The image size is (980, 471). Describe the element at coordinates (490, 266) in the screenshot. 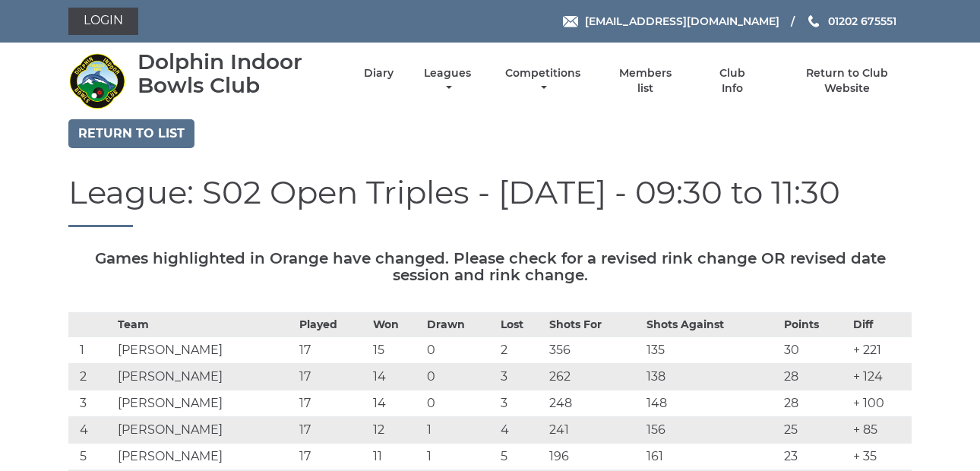

I see `h5: Games highlighted in Orange have changed. Please check for a revised rink change OR revised date ...` at that location.